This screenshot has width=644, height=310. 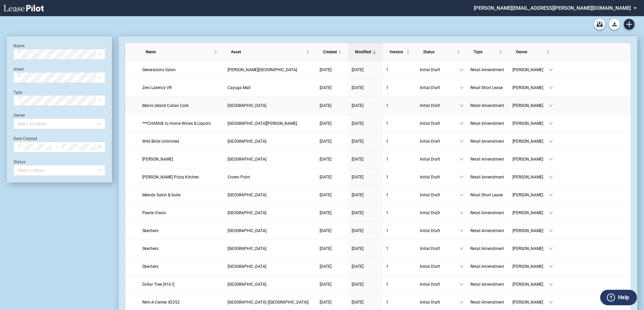 I want to click on span: Marco Town Center, so click(x=247, y=105).